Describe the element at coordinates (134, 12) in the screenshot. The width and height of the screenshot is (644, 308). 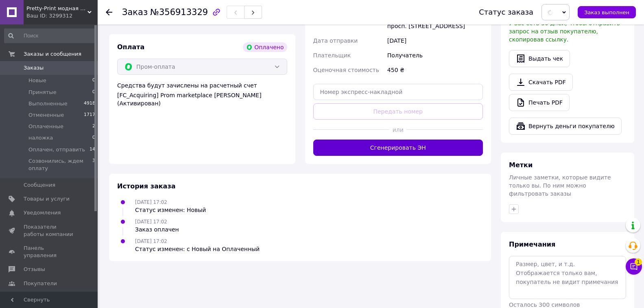
I see `span: Заказ` at that location.